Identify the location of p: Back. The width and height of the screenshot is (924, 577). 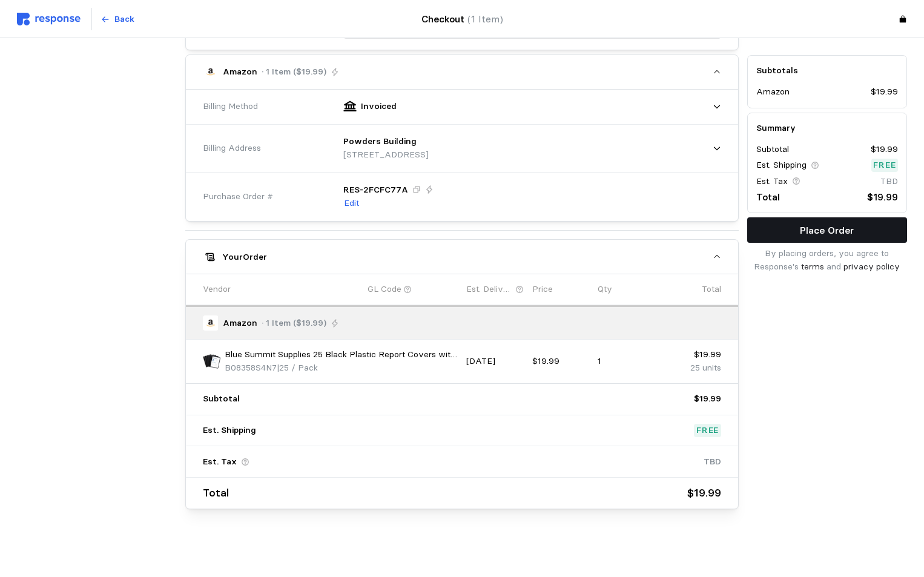
(124, 19).